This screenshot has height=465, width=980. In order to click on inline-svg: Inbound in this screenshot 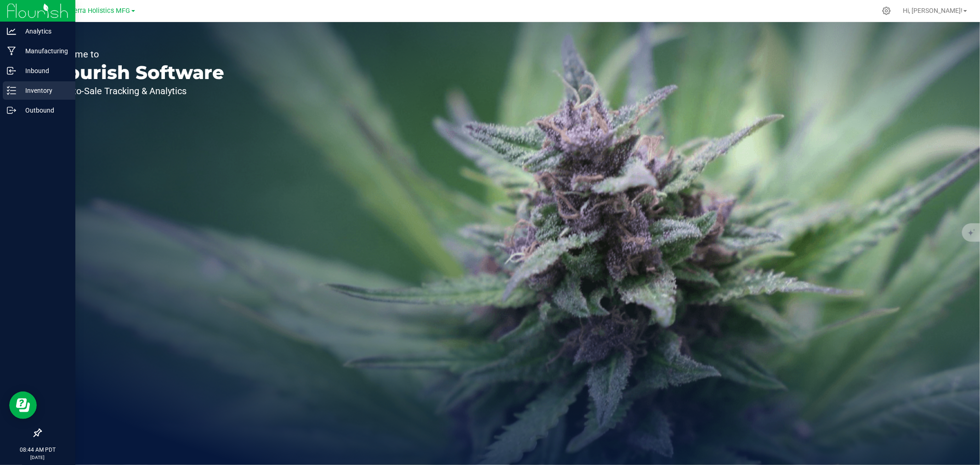, I will do `click(11, 70)`.